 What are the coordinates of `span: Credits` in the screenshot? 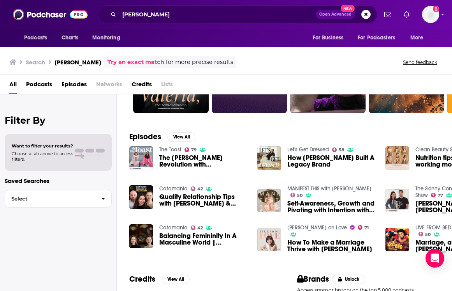 It's located at (142, 86).